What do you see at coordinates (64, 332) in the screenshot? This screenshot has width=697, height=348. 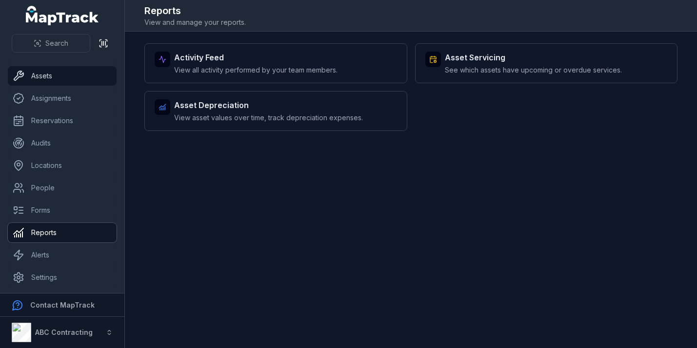 I see `strong: ABC Contracting` at bounding box center [64, 332].